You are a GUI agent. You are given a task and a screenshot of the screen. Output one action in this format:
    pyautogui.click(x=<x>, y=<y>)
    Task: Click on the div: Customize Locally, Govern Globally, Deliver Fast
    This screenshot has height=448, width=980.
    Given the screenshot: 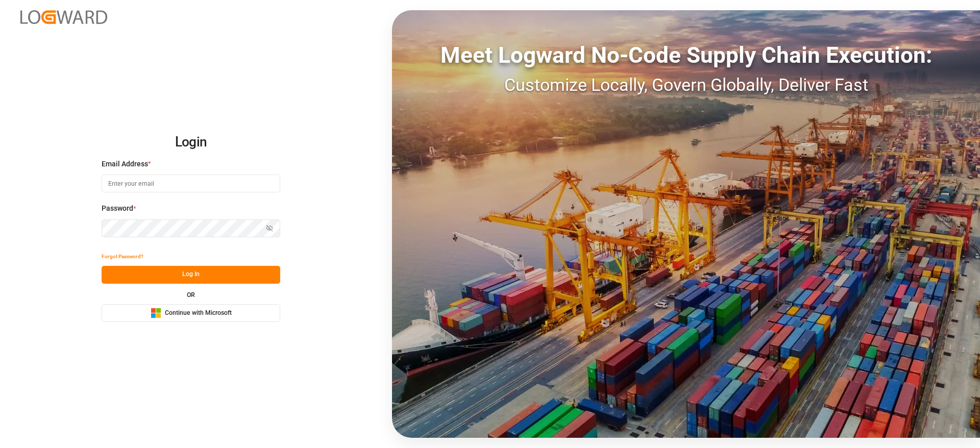 What is the action you would take?
    pyautogui.click(x=686, y=84)
    